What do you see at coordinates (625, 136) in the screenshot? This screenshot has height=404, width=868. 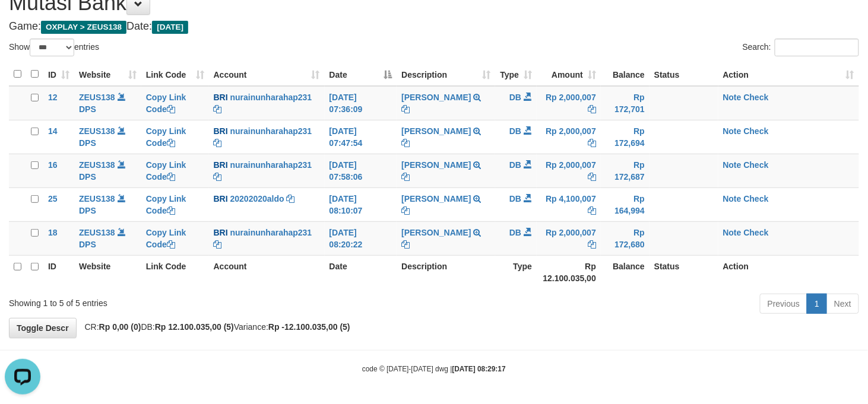 I see `td: Rp 172,694` at bounding box center [625, 136].